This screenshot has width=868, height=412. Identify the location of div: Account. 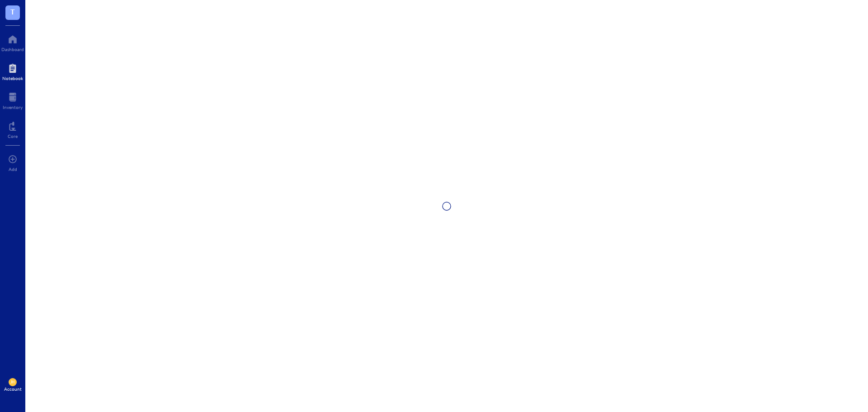
(13, 389).